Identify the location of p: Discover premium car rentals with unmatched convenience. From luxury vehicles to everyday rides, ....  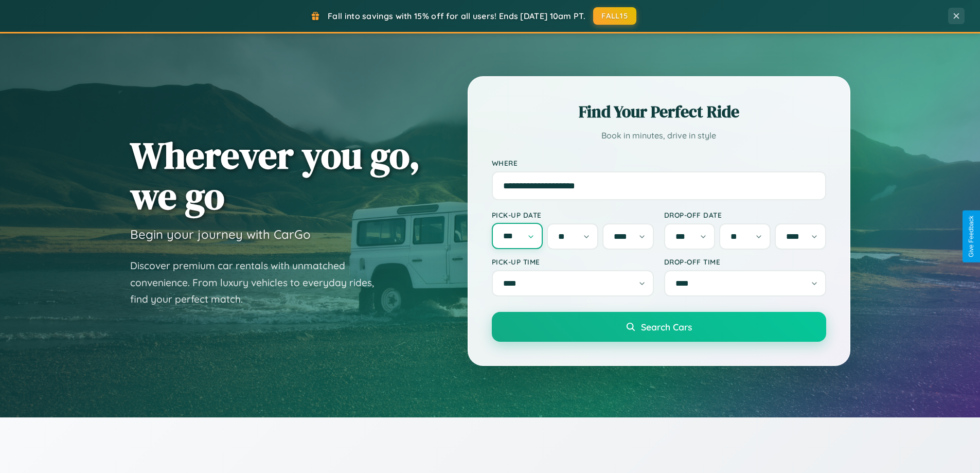
(259, 282).